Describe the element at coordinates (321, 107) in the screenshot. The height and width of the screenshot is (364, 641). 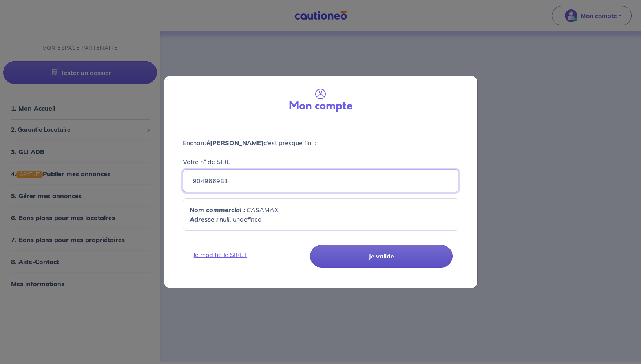
I see `h3: Mon compte` at that location.